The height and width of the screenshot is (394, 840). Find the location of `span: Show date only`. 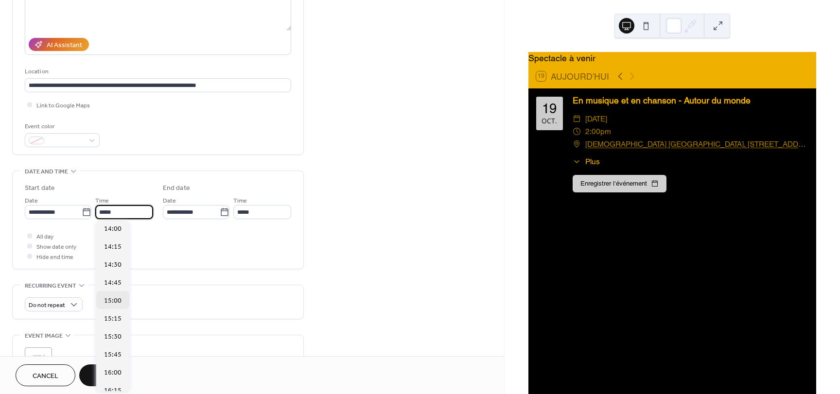

span: Show date only is located at coordinates (56, 247).